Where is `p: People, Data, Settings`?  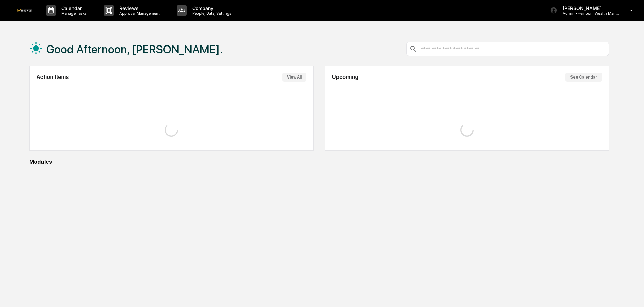
p: People, Data, Settings is located at coordinates (211, 13).